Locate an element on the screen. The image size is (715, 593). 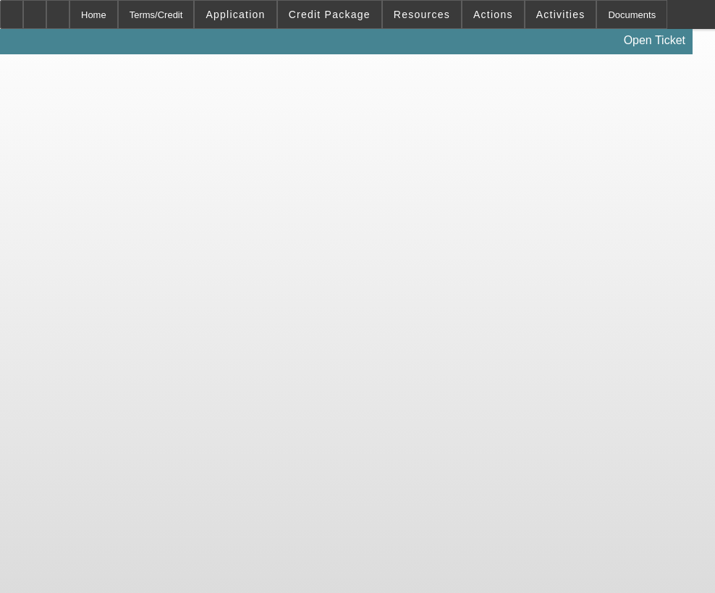
a: Open Ticket is located at coordinates (654, 41).